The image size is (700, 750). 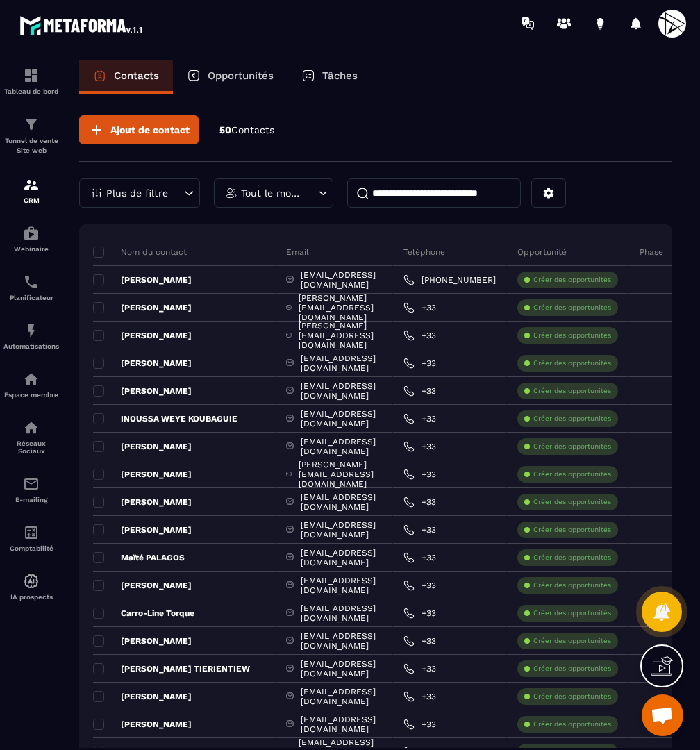 What do you see at coordinates (31, 287) in the screenshot?
I see `a: schedulerschedulerPlanificateur` at bounding box center [31, 287].